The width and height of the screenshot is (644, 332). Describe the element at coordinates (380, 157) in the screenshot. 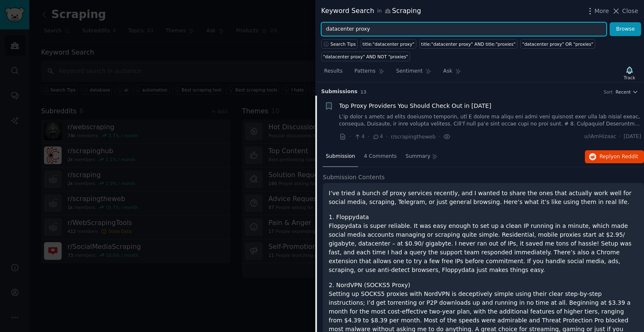

I see `span: 4 Comments` at that location.